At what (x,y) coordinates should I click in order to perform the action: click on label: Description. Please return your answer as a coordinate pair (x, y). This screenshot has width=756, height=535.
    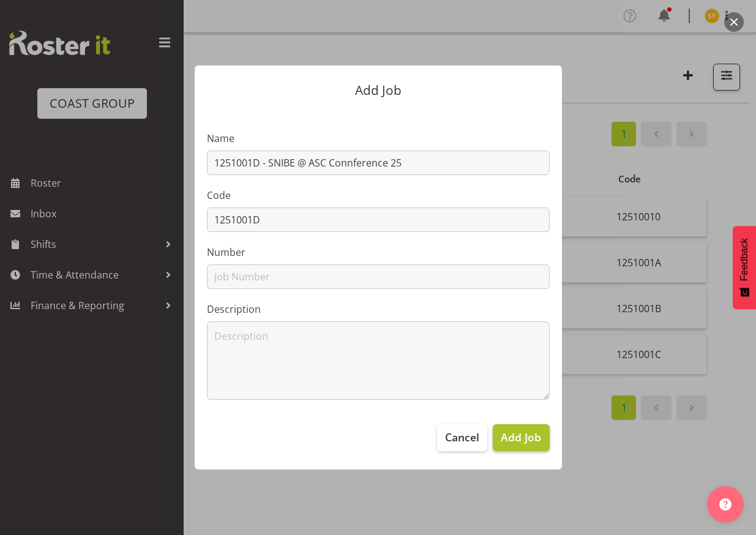
    Looking at the image, I should click on (378, 309).